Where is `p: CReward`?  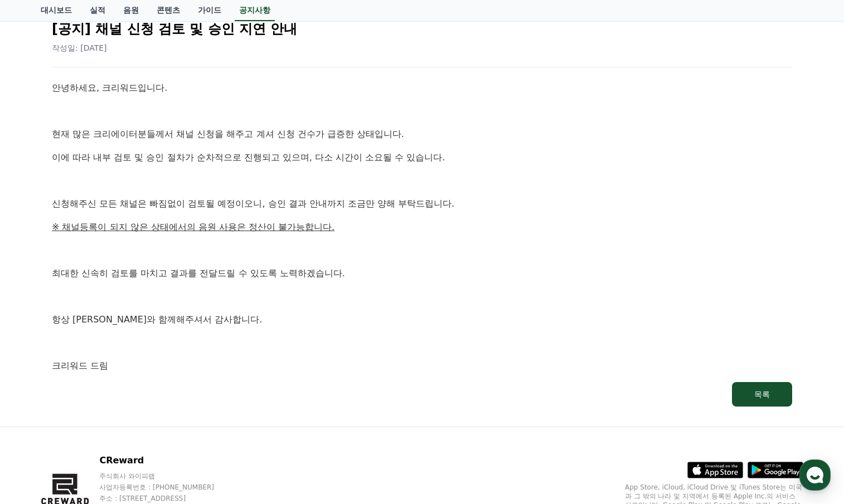
p: CReward is located at coordinates (167, 461).